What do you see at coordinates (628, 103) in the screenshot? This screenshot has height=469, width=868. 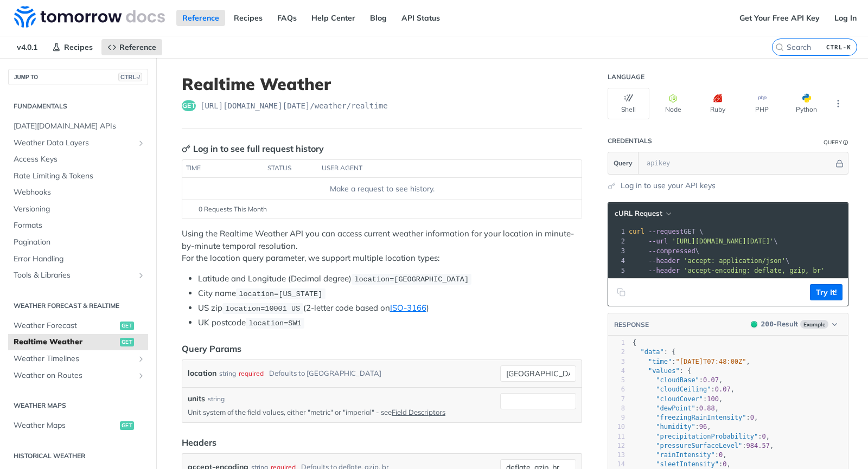 I see `button: Shell` at bounding box center [628, 103].